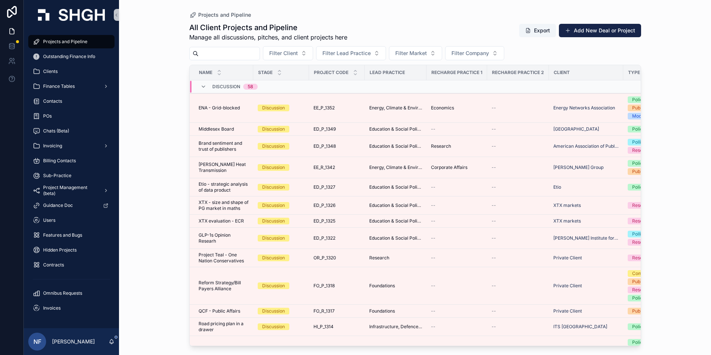 This screenshot has width=711, height=355. I want to click on a: Reform Strategy/Bill Payers Alliance, so click(224, 286).